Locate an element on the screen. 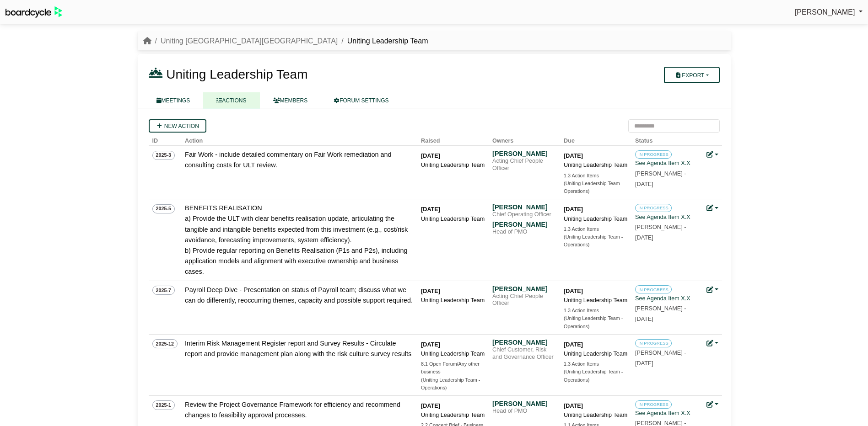 This screenshot has width=868, height=426. a: MEMBERS is located at coordinates (290, 100).